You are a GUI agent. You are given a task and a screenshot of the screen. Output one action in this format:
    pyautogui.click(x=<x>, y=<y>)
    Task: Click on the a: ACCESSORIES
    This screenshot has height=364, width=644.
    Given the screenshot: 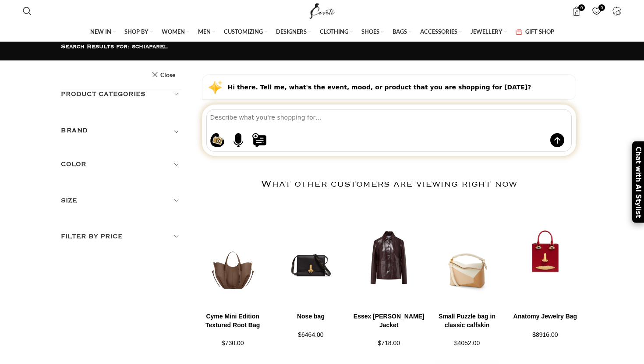 What is the action you would take?
    pyautogui.click(x=440, y=32)
    